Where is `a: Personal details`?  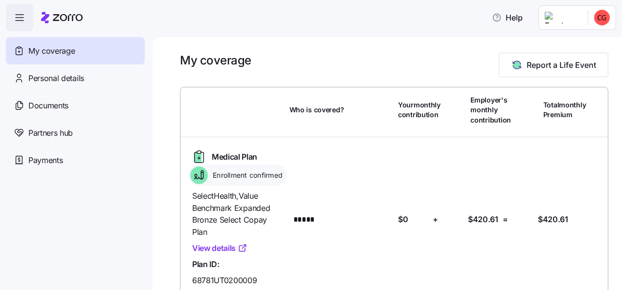 a: Personal details is located at coordinates (75, 78).